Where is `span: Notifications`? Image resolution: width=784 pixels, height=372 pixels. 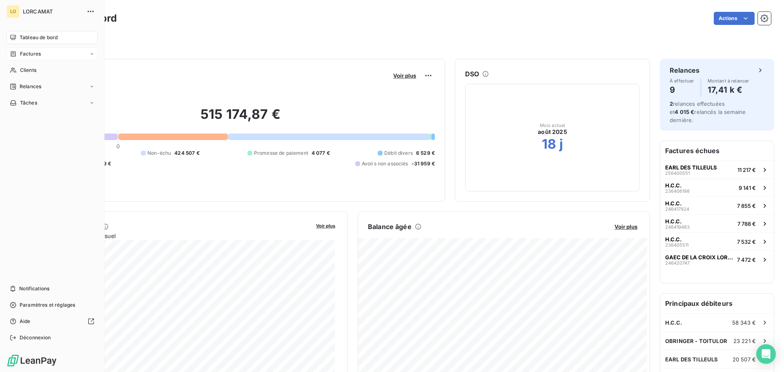 span: Notifications is located at coordinates (34, 289).